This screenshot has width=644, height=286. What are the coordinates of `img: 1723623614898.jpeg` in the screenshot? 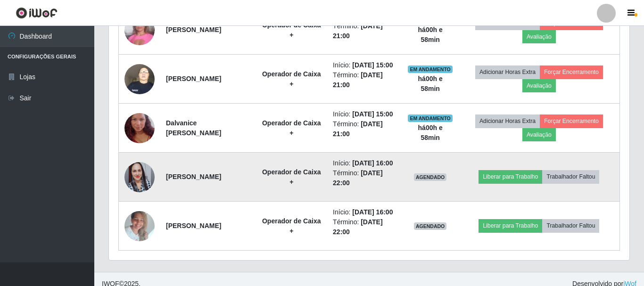 It's located at (140, 79).